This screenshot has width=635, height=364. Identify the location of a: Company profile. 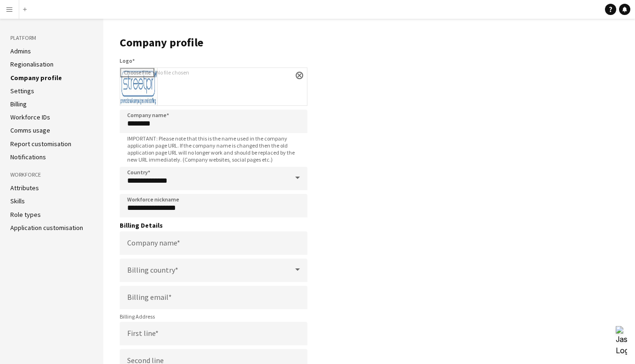
(36, 78).